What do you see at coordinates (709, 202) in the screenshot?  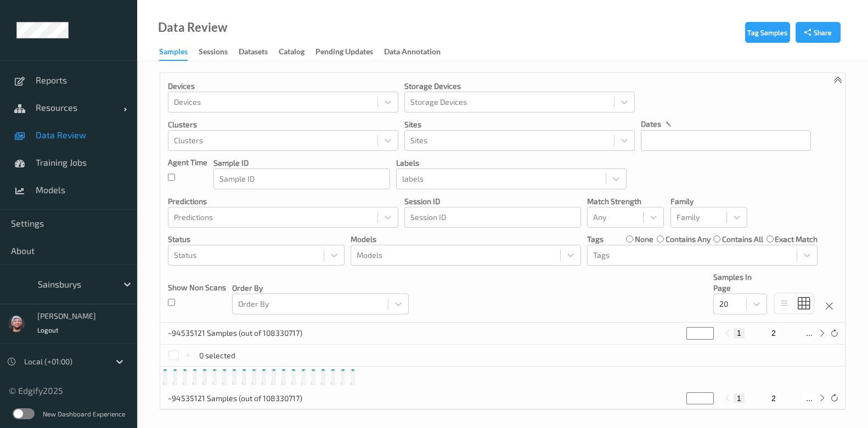 I see `p: Family` at bounding box center [709, 202].